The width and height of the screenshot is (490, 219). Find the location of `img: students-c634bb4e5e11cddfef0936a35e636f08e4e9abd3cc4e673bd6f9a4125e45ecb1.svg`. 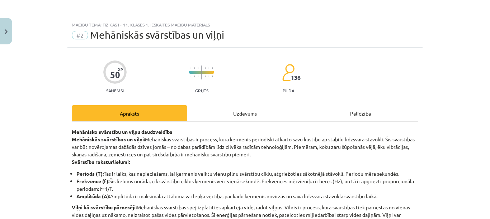

img: students-c634bb4e5e11cddfef0936a35e636f08e4e9abd3cc4e673bd6f9a4125e45ecb1.svg is located at coordinates (288, 73).